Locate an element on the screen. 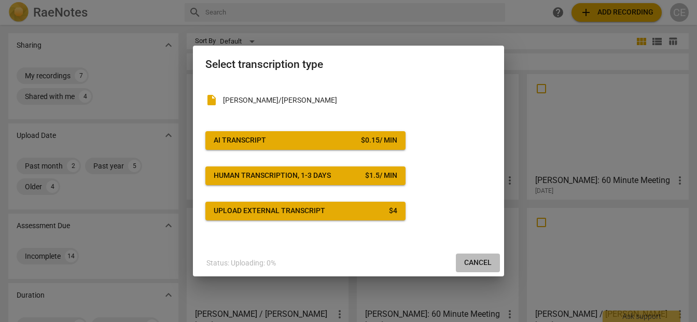  div: $ 4 is located at coordinates (393, 211).